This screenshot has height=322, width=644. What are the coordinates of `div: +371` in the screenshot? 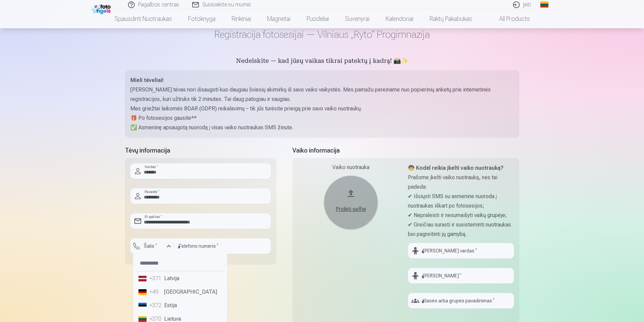 It's located at (156, 278).